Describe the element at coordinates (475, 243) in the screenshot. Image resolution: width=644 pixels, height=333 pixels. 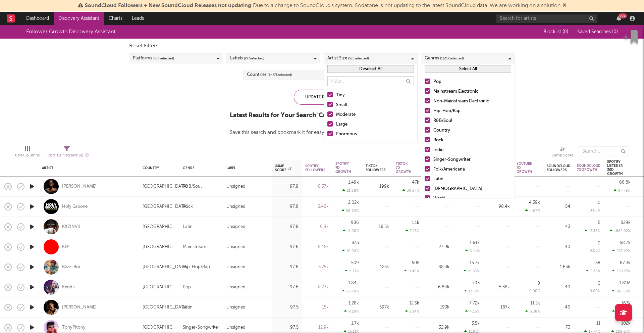
I see `div: 1.61k` at that location.